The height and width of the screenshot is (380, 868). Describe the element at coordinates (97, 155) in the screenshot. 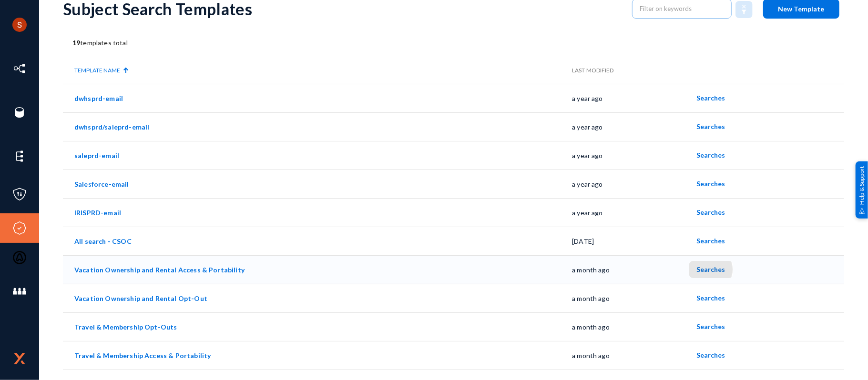

I see `a: saleprd-email` at that location.